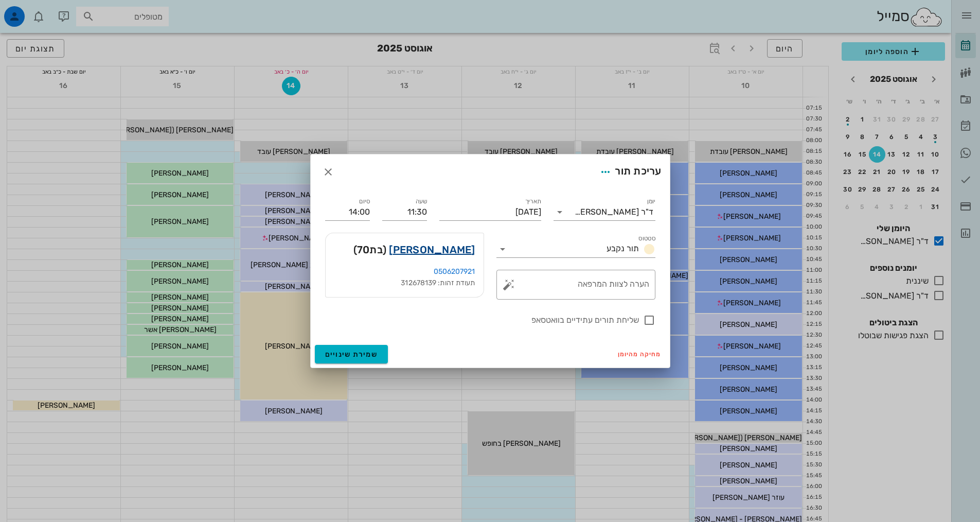 The height and width of the screenshot is (522, 980). What do you see at coordinates (640, 354) in the screenshot?
I see `span: מחיקה מהיומן` at bounding box center [640, 354].